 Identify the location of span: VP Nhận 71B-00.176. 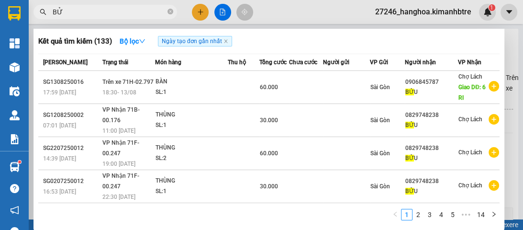
(121, 115).